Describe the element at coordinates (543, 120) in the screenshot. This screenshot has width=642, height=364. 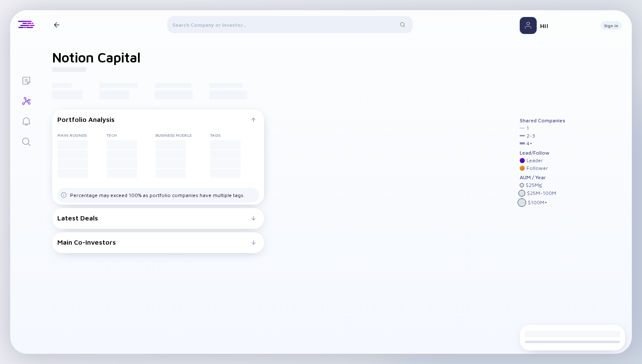
I see `div: Shared Companies` at that location.